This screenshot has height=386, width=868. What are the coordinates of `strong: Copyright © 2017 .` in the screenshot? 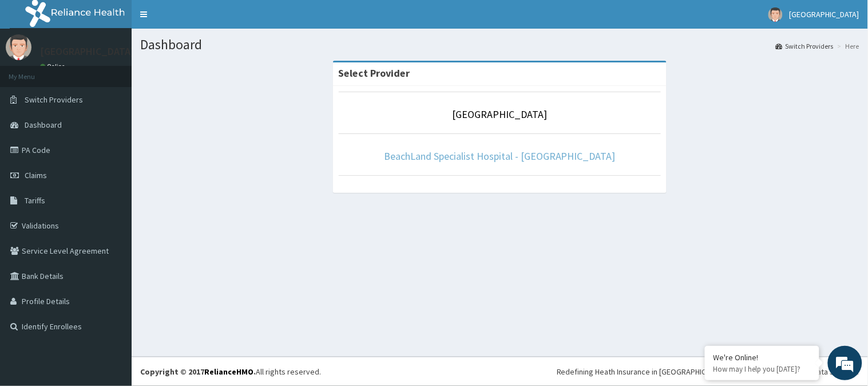 It's located at (198, 372).